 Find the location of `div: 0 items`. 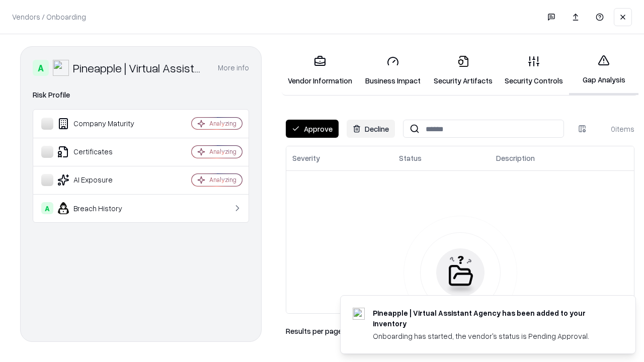

div: 0 items is located at coordinates (614, 129).